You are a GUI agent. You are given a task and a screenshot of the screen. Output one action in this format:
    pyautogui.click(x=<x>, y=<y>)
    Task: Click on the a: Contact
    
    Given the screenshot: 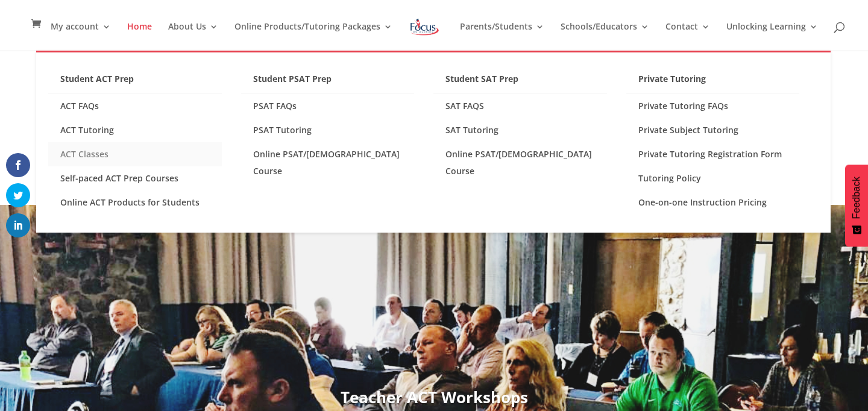 What is the action you would take?
    pyautogui.click(x=688, y=36)
    